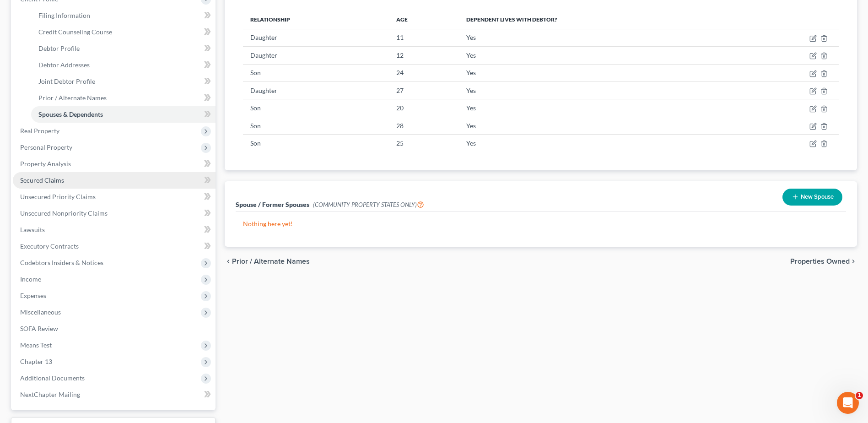  Describe the element at coordinates (123, 32) in the screenshot. I see `a: Credit Counseling Course` at that location.